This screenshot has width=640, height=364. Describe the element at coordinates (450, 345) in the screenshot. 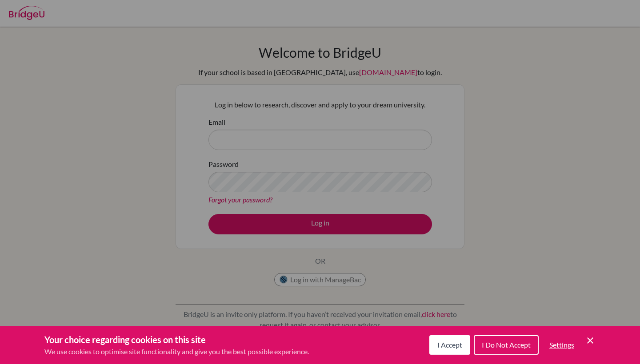

I see `button: I Accept` at that location.